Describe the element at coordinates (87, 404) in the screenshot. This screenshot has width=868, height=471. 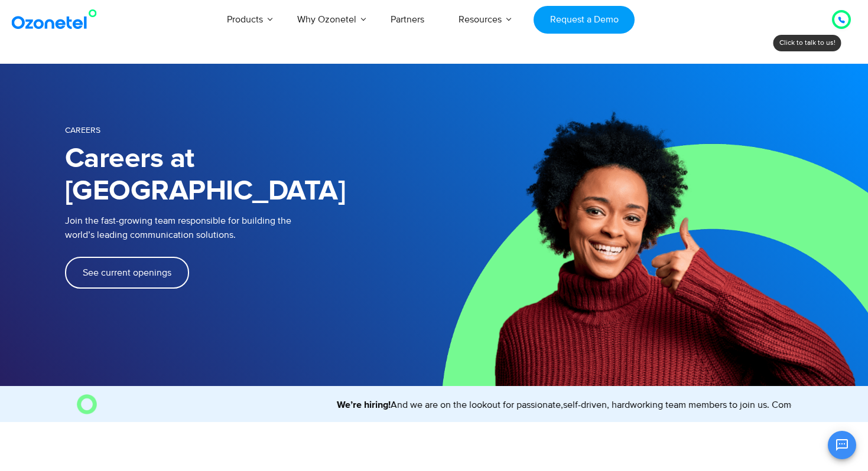
I see `img: O Image` at that location.